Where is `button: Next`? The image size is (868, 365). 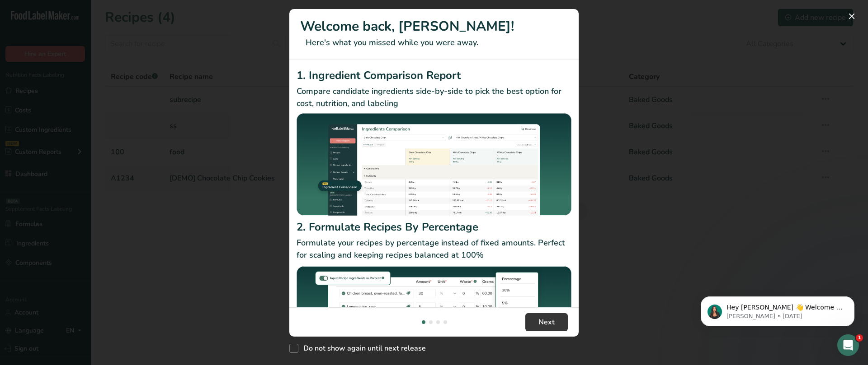 button: Next is located at coordinates (546, 322).